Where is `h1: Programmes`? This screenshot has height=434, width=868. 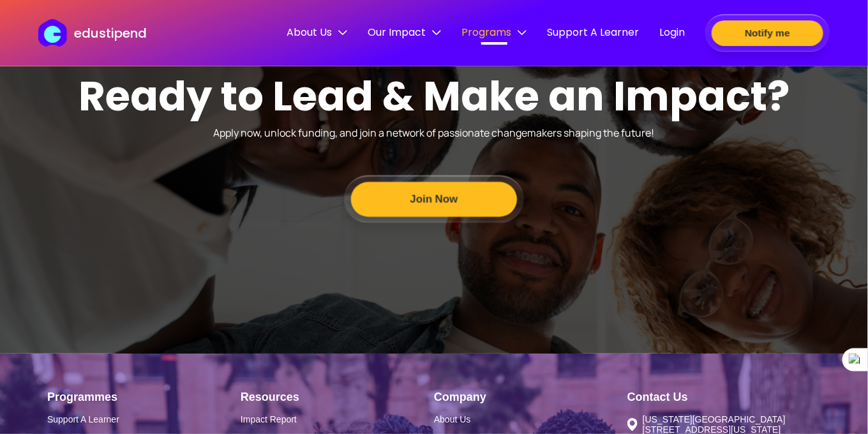
h1: Programmes is located at coordinates (143, 397).